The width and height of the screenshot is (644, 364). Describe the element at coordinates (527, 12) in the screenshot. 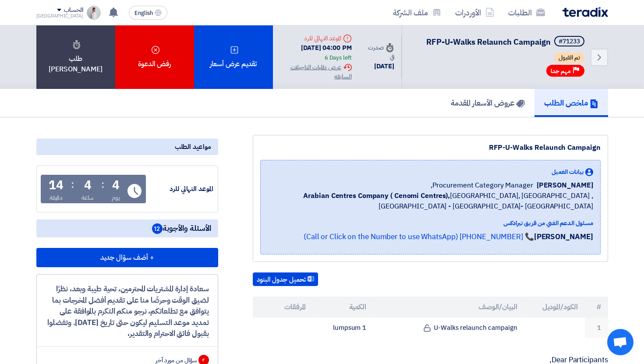

I see `a: الطلبات` at that location.